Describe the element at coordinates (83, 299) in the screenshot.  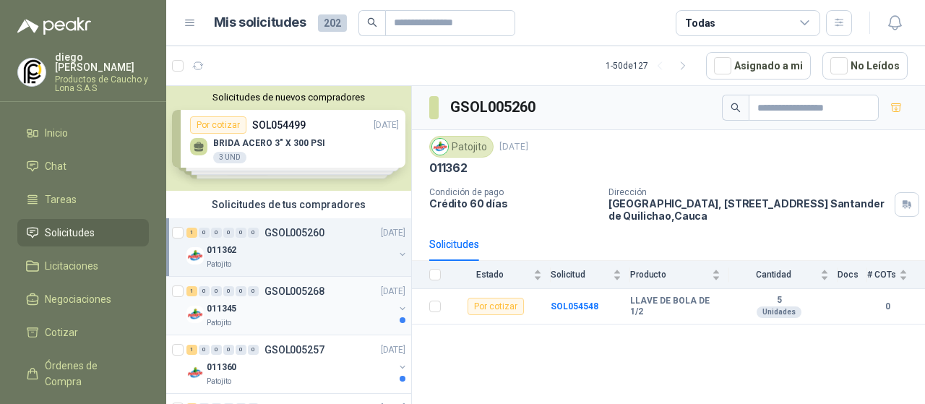
I see `a: Negociaciones` at that location.